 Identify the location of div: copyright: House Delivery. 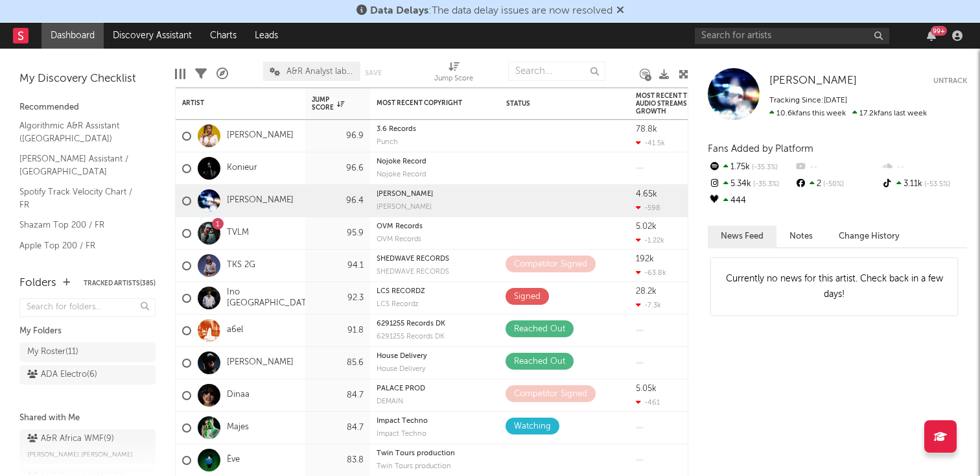
(435, 356).